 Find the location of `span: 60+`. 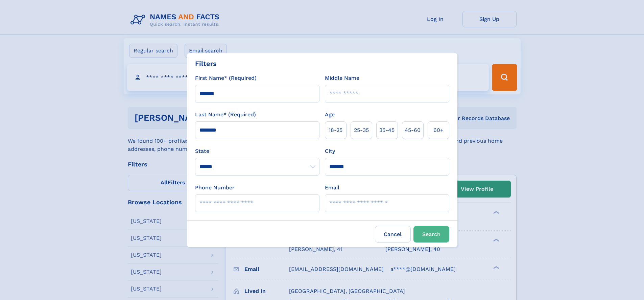

span: 60+ is located at coordinates (438, 130).